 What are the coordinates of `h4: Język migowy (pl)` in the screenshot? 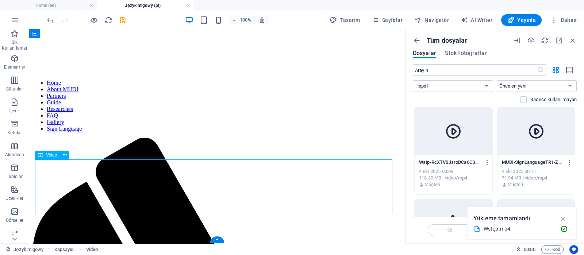 It's located at (146, 5).